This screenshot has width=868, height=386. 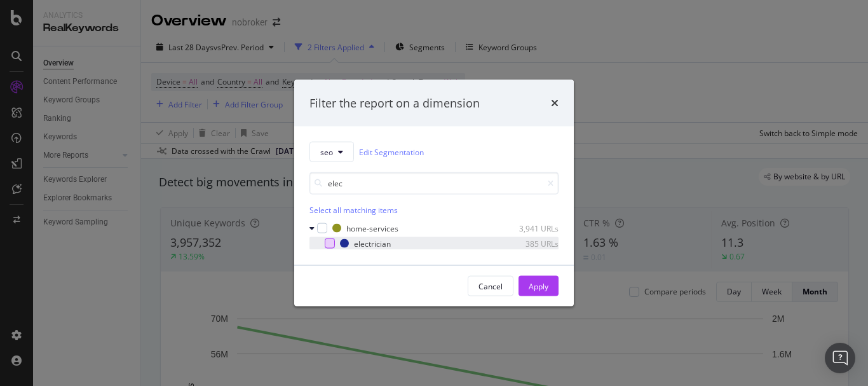 I want to click on div: Open Intercom Messenger, so click(x=840, y=358).